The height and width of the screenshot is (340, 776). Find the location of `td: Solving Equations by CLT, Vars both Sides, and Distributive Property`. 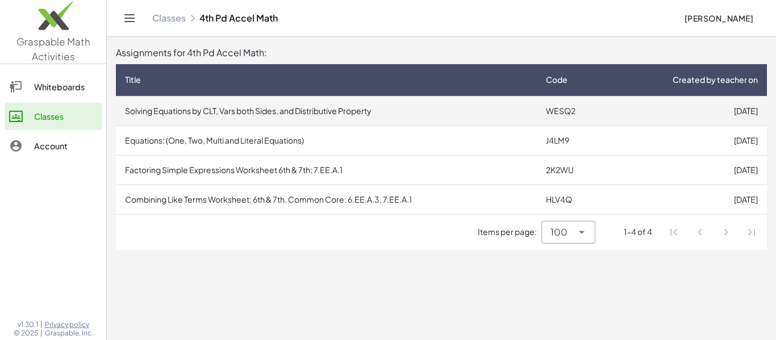

td: Solving Equations by CLT, Vars both Sides, and Distributive Property is located at coordinates (326, 111).